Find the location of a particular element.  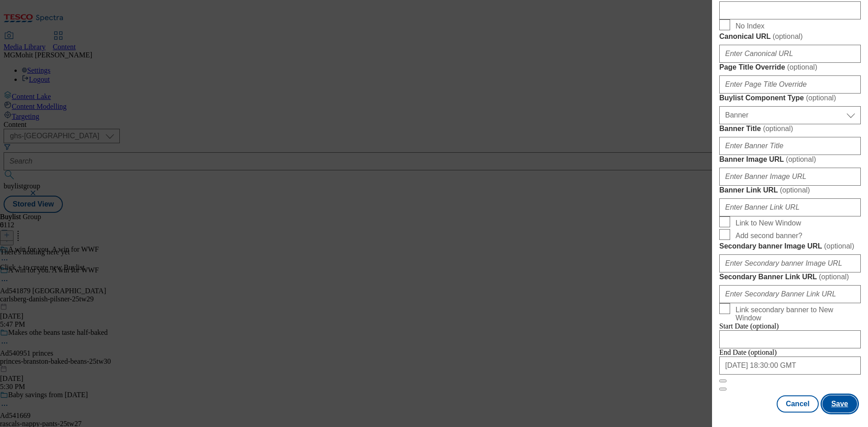

input: Enter Banner Title is located at coordinates (790, 146).